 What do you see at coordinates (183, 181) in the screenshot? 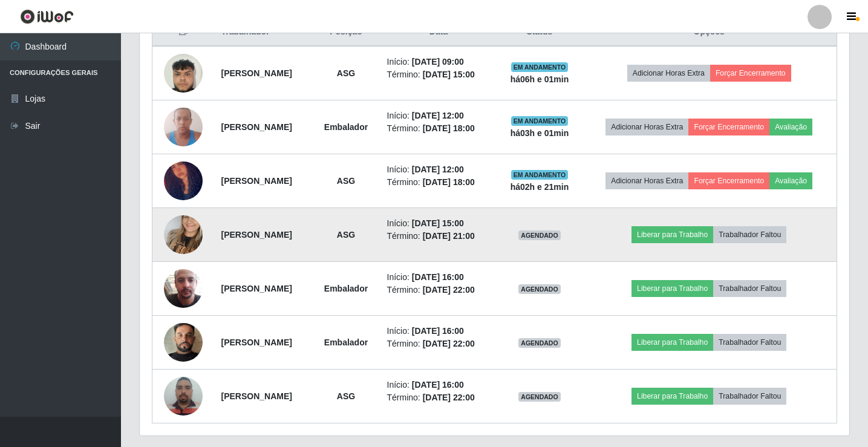
I see `img: 1743545704103.jpeg` at bounding box center [183, 181].